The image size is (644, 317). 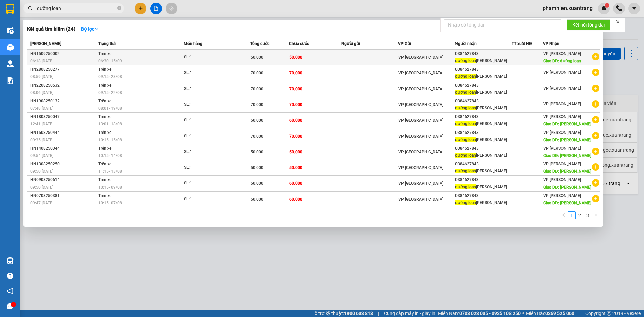 What do you see at coordinates (110, 92) in the screenshot?
I see `span: 09:15 - 22/08` at bounding box center [110, 92].